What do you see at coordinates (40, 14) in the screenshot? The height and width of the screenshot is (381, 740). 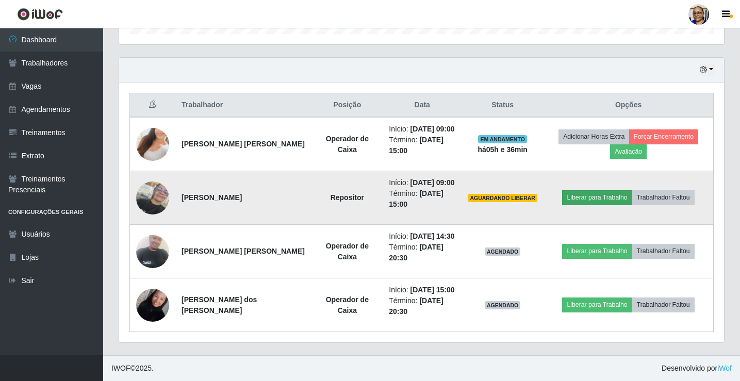 I see `img: CoreUI Logo` at bounding box center [40, 14].